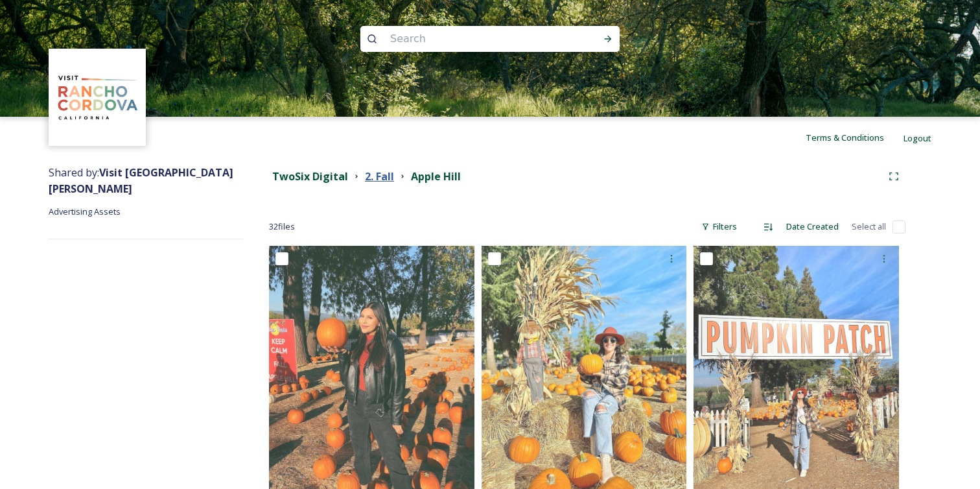 Image resolution: width=980 pixels, height=489 pixels. Describe the element at coordinates (719, 226) in the screenshot. I see `div: Filters` at that location.